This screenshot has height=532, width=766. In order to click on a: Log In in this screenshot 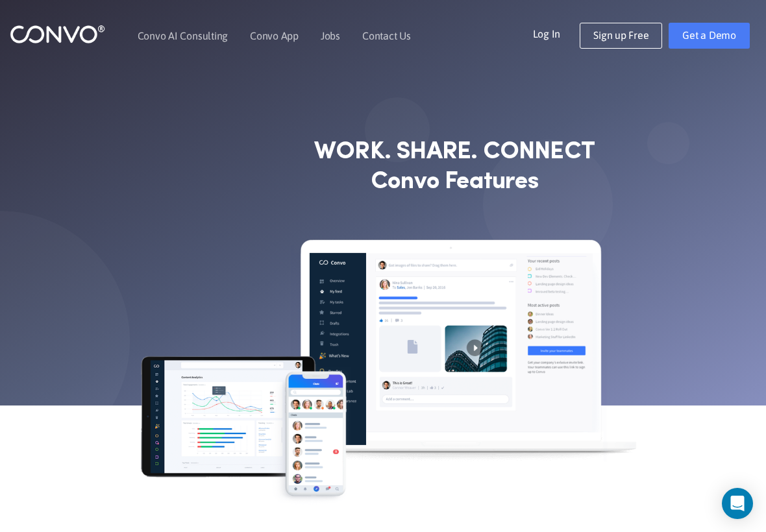, I will do `click(557, 33)`.